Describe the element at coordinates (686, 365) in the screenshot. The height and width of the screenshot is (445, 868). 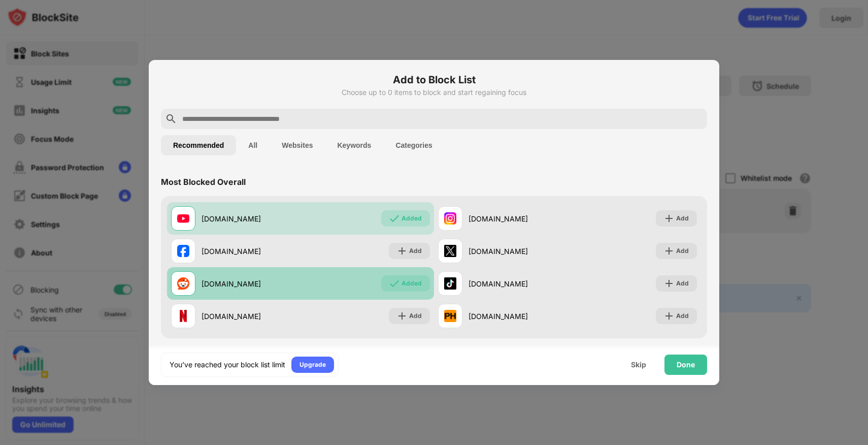
I see `div: Done` at that location.